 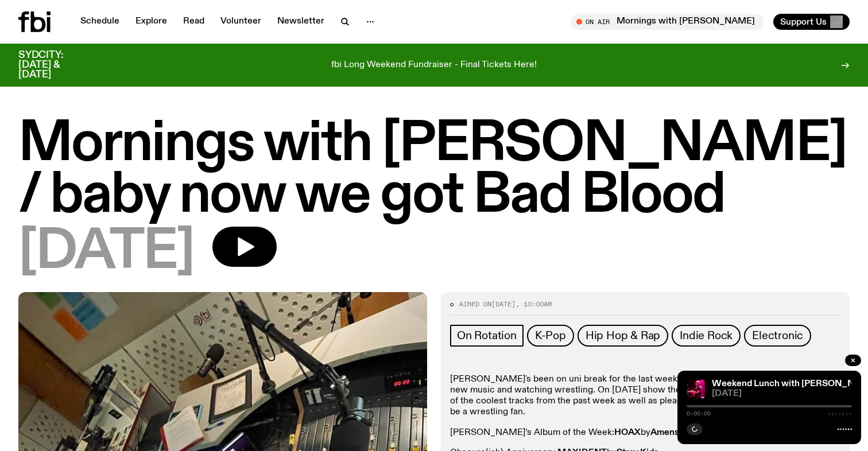 I want to click on span: K-Pop, so click(x=551, y=336).